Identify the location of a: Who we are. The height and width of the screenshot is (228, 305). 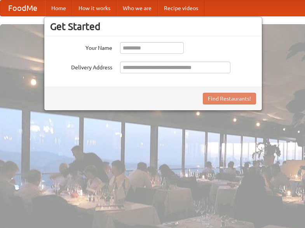
(137, 8).